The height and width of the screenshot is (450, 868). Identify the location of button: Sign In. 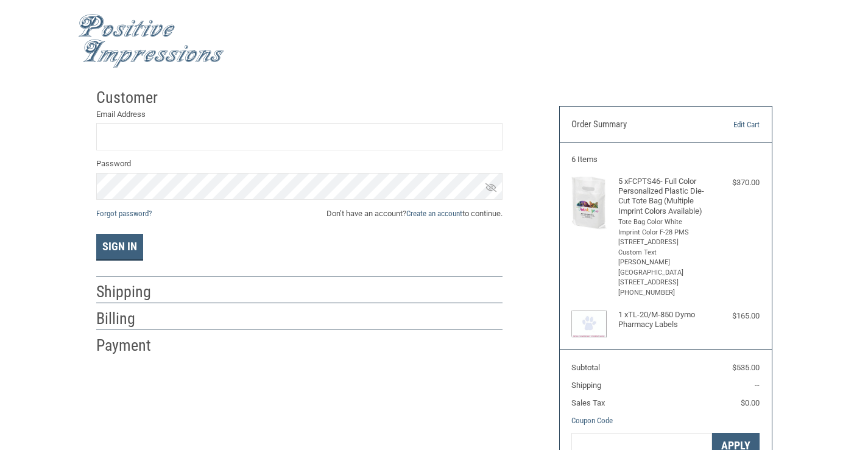
(119, 247).